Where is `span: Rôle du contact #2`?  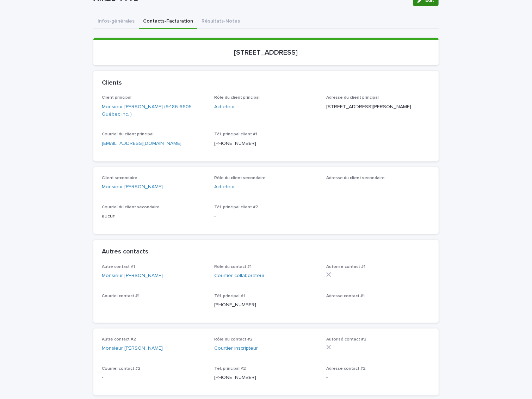
span: Rôle du contact #2 is located at coordinates (233, 339).